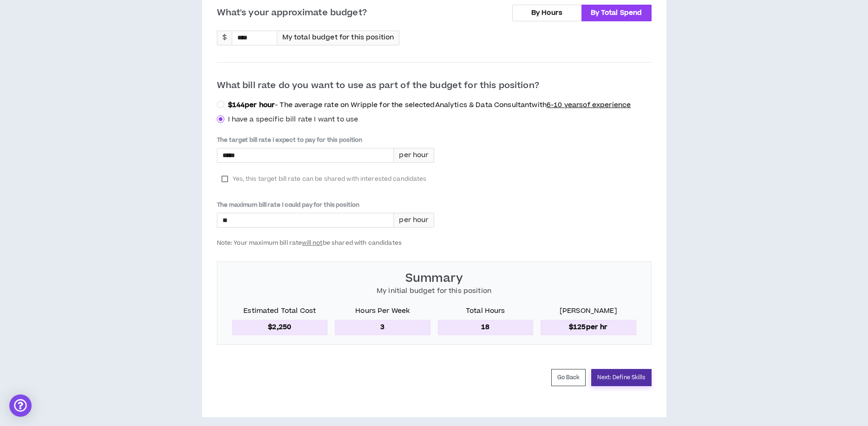 This screenshot has height=426, width=868. Describe the element at coordinates (434, 85) in the screenshot. I see `p: What bill rate do you want to use as part of the budget for this position?` at that location.